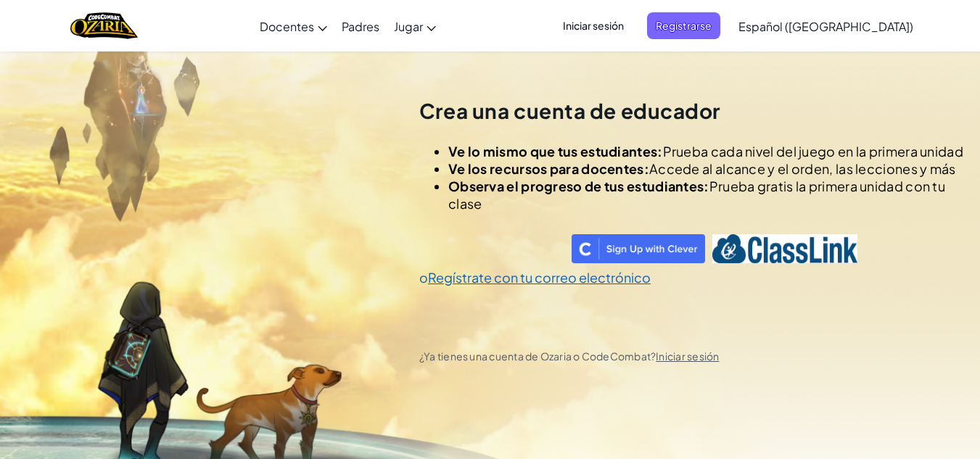 The height and width of the screenshot is (459, 980). Describe the element at coordinates (361, 26) in the screenshot. I see `font: Padres` at that location.